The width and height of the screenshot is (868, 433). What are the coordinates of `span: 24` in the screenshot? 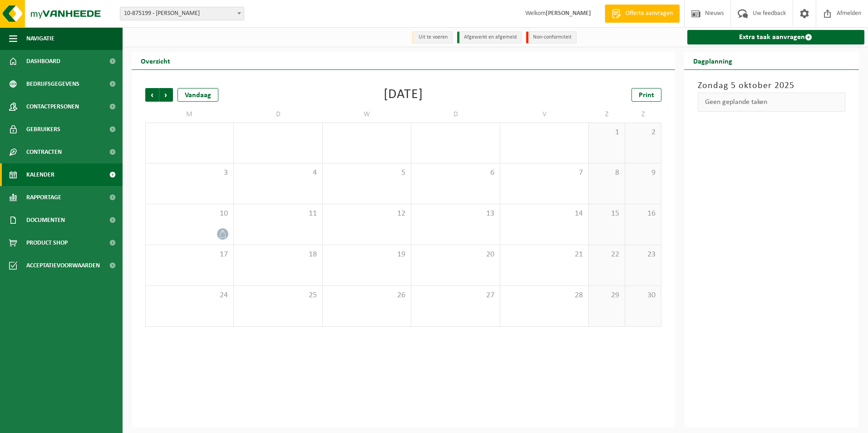 It's located at (190, 295).